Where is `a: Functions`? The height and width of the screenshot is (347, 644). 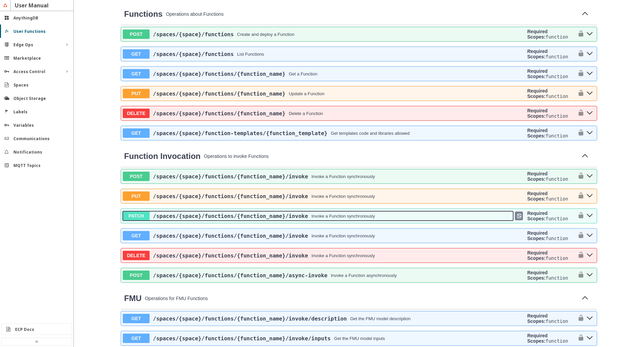
a: Functions is located at coordinates (143, 14).